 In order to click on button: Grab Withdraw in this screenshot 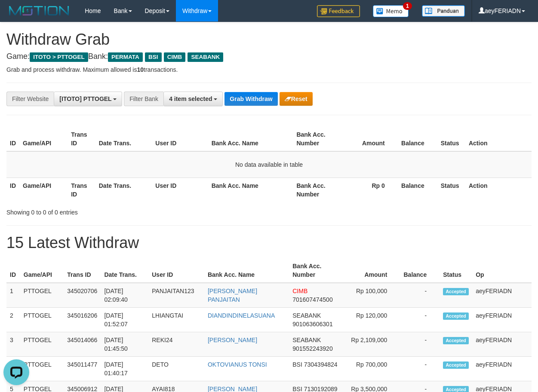, I will do `click(251, 99)`.